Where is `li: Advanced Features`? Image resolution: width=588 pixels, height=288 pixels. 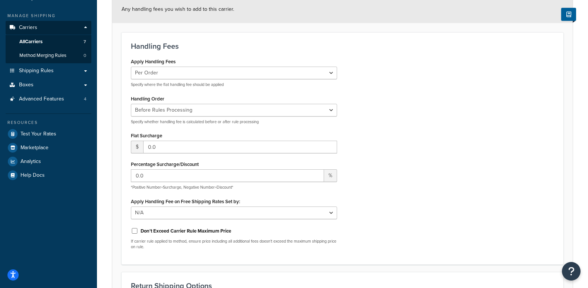 li: Advanced Features is located at coordinates (48, 99).